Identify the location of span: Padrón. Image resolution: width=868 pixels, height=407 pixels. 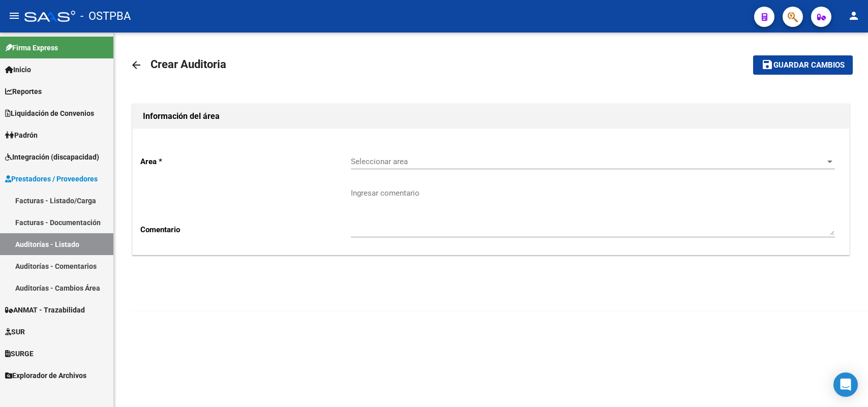
(21, 135).